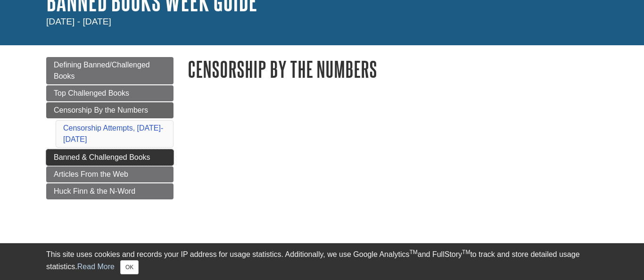 This screenshot has width=644, height=280. I want to click on span: Top Challenged Books, so click(91, 93).